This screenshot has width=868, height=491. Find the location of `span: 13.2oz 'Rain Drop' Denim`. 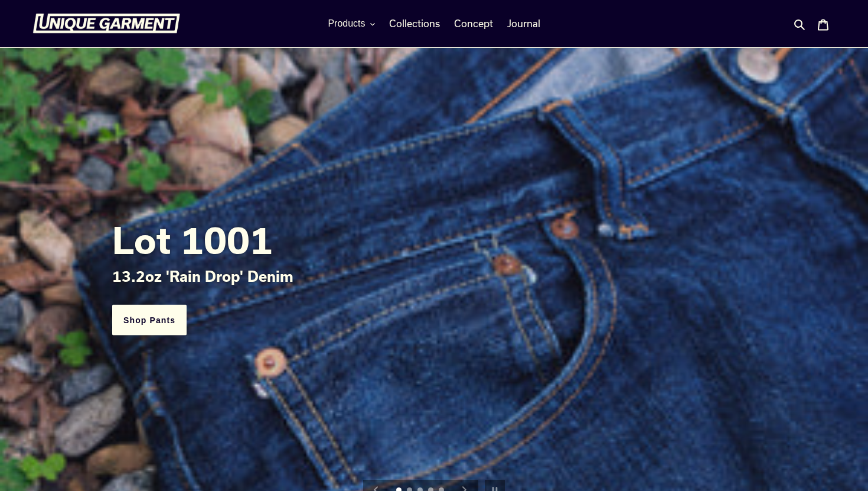

span: 13.2oz 'Rain Drop' Denim is located at coordinates (203, 276).